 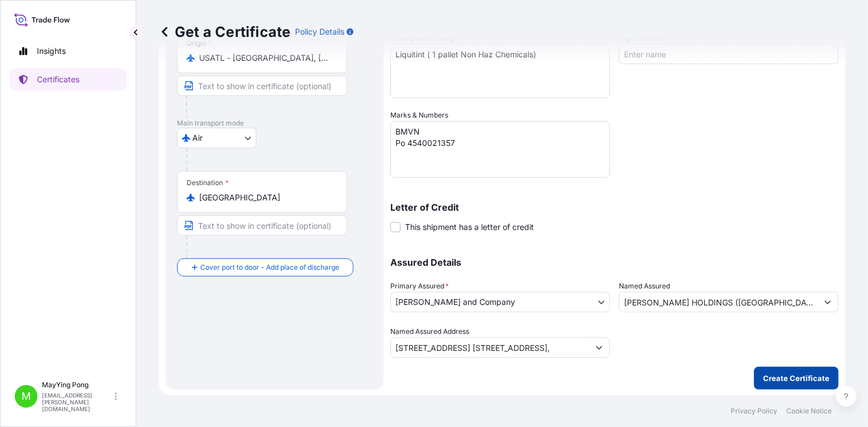 What do you see at coordinates (644, 286) in the screenshot?
I see `label: Named Assured` at bounding box center [644, 286].